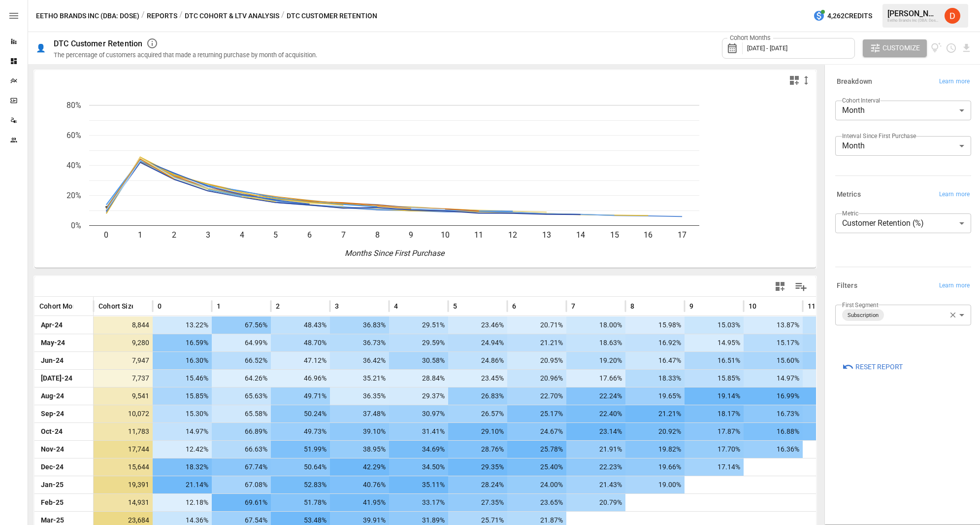  I want to click on button: View documentation, so click(936, 48).